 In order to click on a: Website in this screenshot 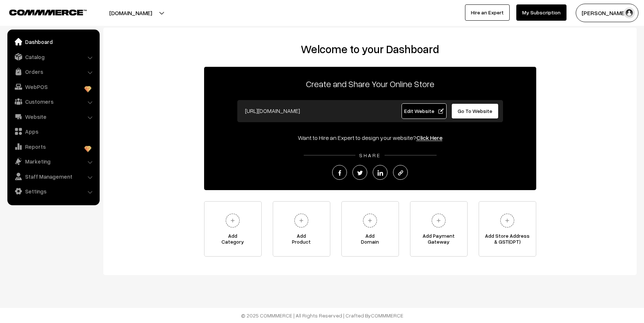, I will do `click(53, 117)`.